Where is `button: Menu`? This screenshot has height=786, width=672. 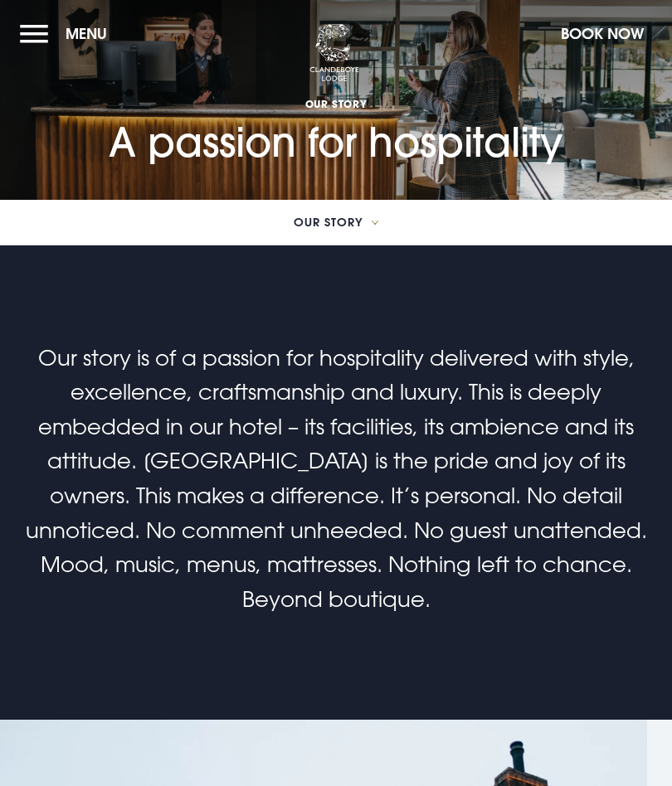 button: Menu is located at coordinates (67, 33).